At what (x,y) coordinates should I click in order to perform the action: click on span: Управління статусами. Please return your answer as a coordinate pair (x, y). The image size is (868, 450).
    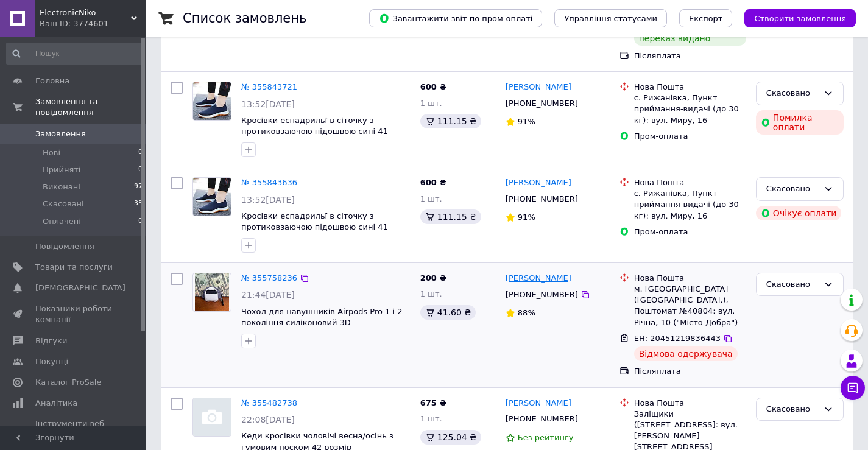
    Looking at the image, I should click on (611, 18).